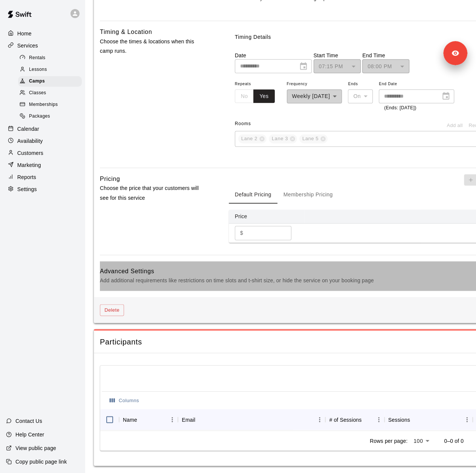 Image resolution: width=476 pixels, height=473 pixels. What do you see at coordinates (42, 189) in the screenshot?
I see `a: Settings` at bounding box center [42, 189].